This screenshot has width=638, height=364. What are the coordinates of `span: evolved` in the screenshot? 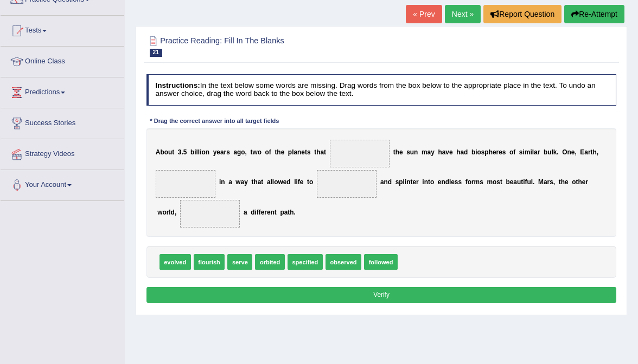 It's located at (175, 262).